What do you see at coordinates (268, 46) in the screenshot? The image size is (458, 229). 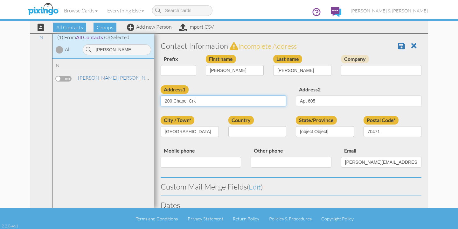 I see `span: Incomplete address` at bounding box center [268, 46].